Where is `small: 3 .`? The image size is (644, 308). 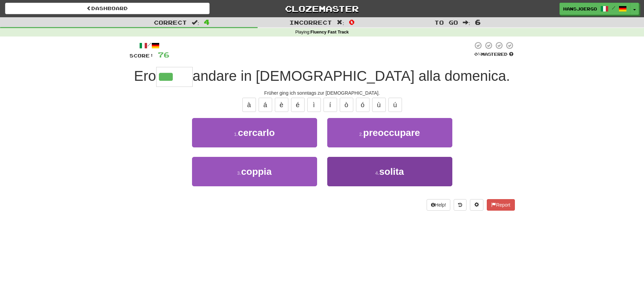 small: 3 . is located at coordinates (239, 173).